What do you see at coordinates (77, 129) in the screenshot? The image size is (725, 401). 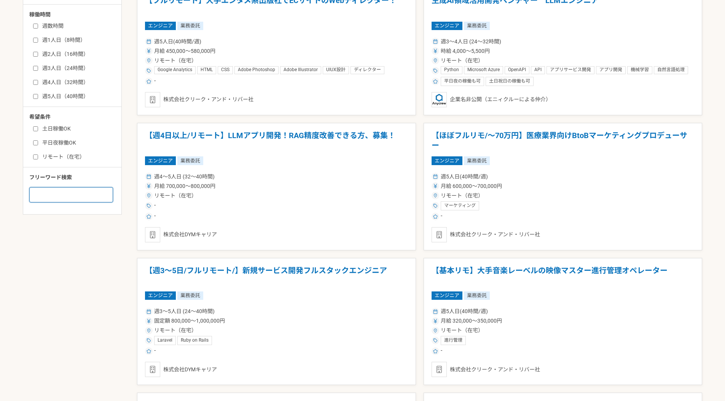 I see `label: 土日稼働OK` at bounding box center [77, 129].